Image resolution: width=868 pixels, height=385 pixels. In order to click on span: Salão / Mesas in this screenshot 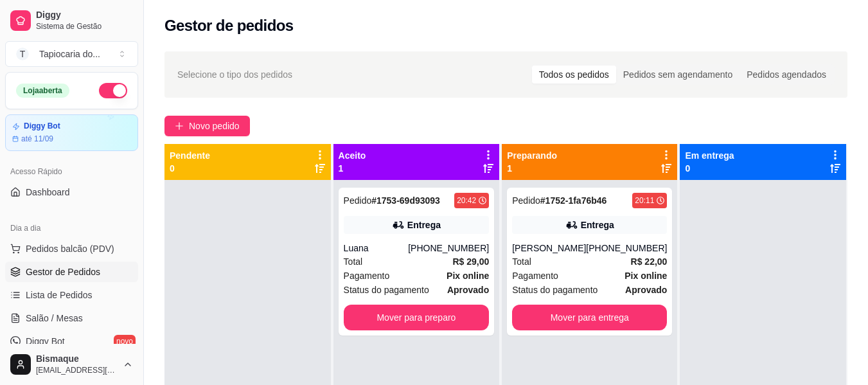, I will do `click(54, 318)`.